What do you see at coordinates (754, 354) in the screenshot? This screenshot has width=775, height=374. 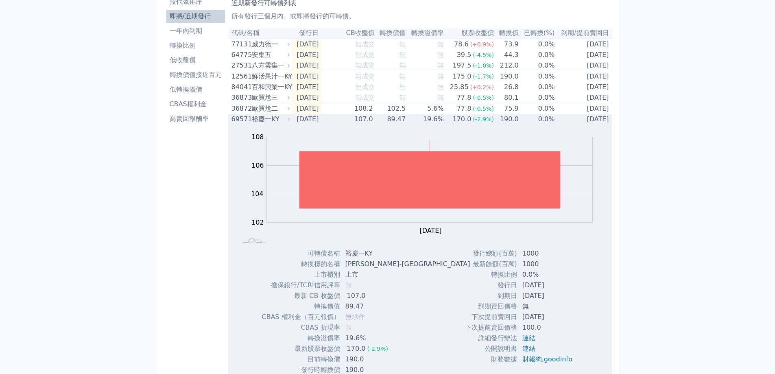 I see `div: 聊天小工具` at bounding box center [754, 354].